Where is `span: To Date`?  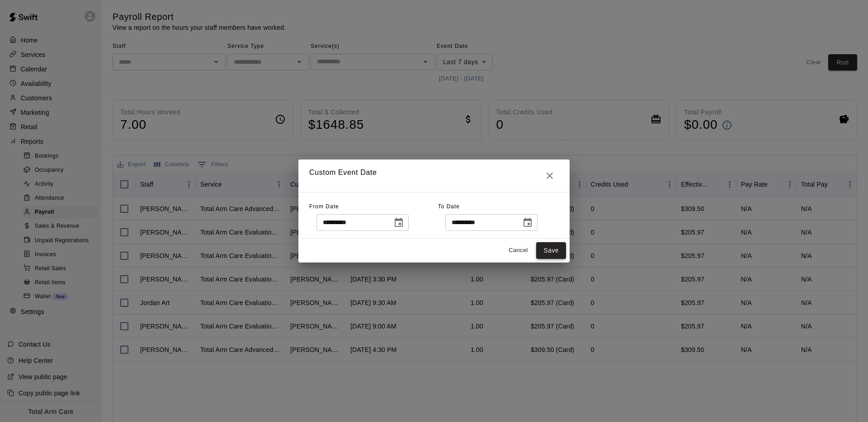 span: To Date is located at coordinates (449, 206).